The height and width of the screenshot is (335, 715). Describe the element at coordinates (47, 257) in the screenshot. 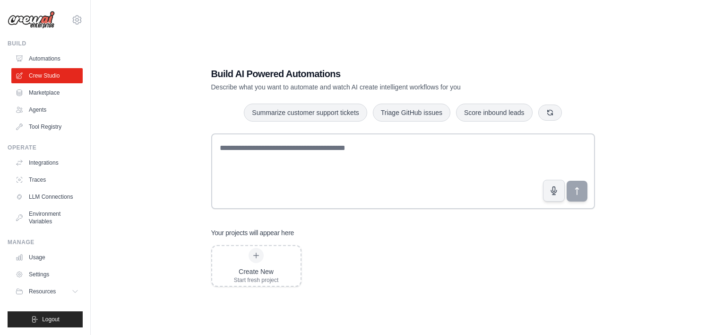

I see `a: Usage` at that location.